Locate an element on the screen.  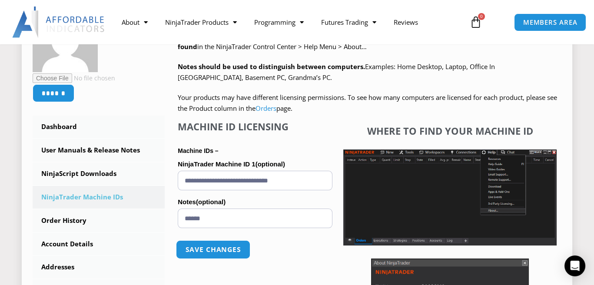
a: User Manuals & Release Notes is located at coordinates (99, 150).